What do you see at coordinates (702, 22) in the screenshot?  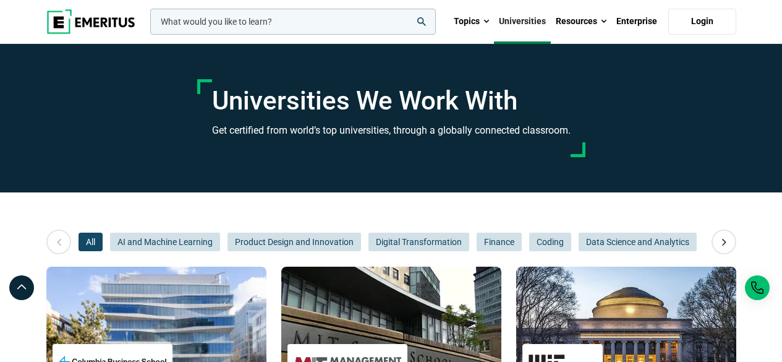 I see `a: Login` at bounding box center [702, 22].